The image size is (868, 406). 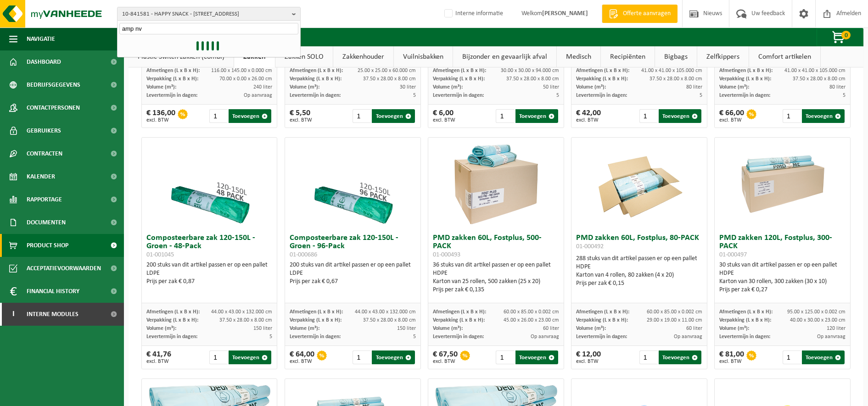 I want to click on span: Dashboard, so click(x=44, y=62).